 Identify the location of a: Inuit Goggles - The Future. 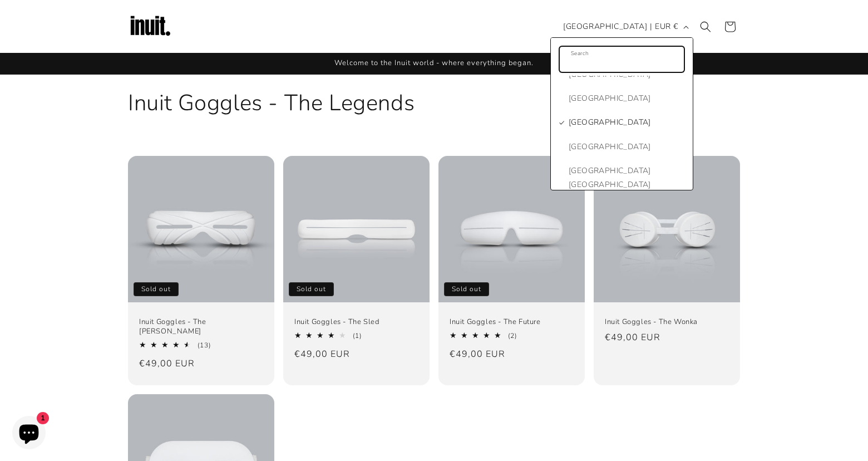
(511, 322).